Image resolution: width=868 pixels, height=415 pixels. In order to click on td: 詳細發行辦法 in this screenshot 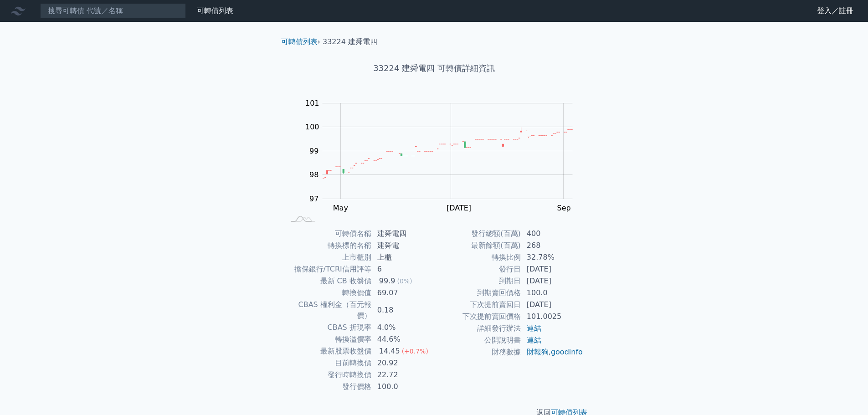, I will do `click(477, 328)`.